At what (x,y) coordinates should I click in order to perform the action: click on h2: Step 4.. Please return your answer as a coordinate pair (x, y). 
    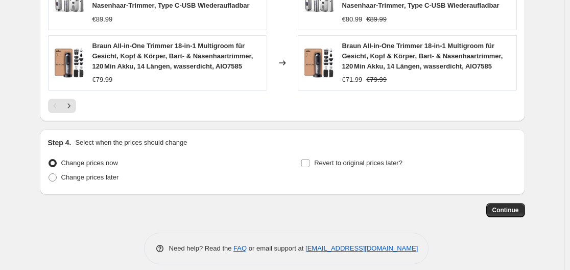
    Looking at the image, I should click on (60, 143).